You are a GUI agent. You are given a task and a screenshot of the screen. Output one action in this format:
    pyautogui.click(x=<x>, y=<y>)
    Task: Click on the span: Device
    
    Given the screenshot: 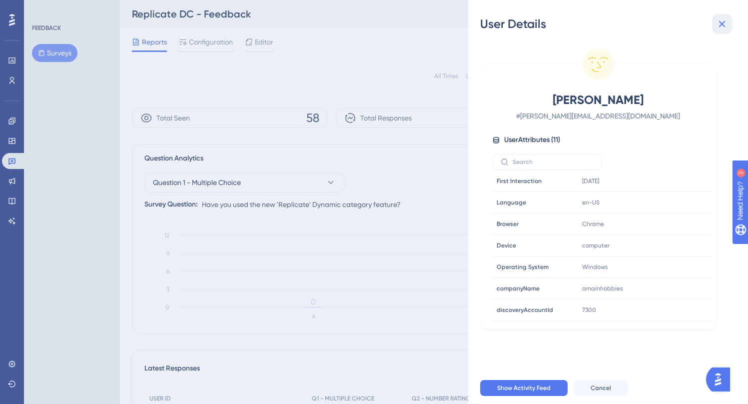 What is the action you would take?
    pyautogui.click(x=506, y=245)
    